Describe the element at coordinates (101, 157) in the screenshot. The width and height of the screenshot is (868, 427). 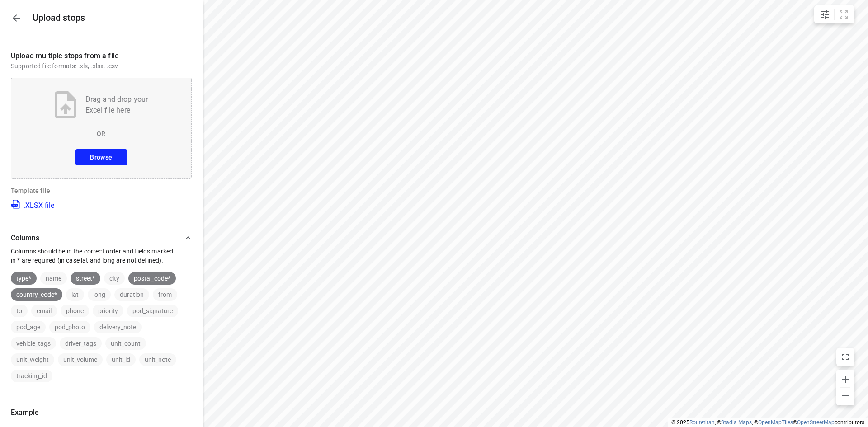
I see `button: Browse` at that location.